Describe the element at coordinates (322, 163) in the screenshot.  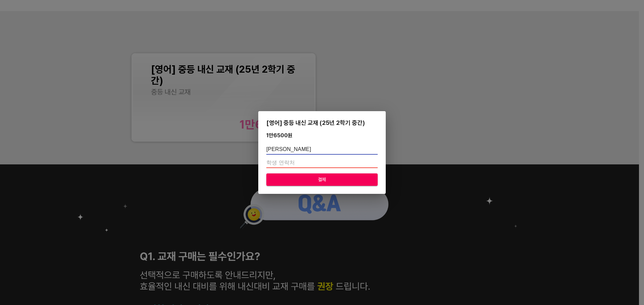
I see `input: 학생 연락처` at that location.